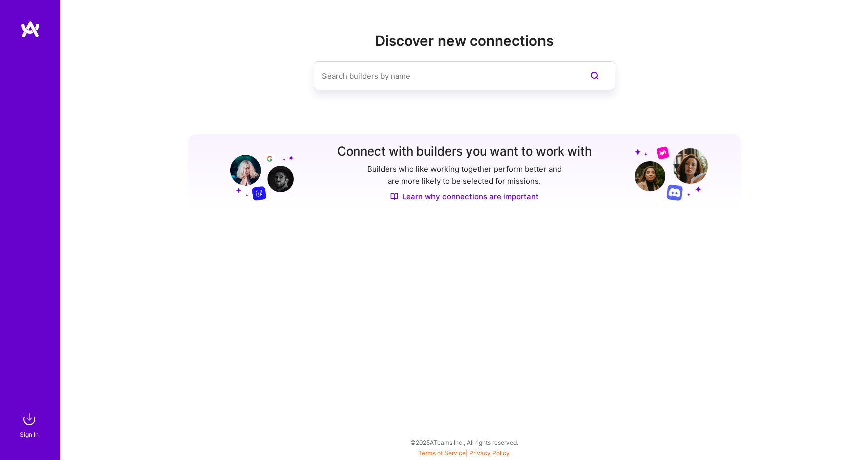 This screenshot has height=460, width=868. Describe the element at coordinates (465, 41) in the screenshot. I see `h2: Discover new connections` at that location.